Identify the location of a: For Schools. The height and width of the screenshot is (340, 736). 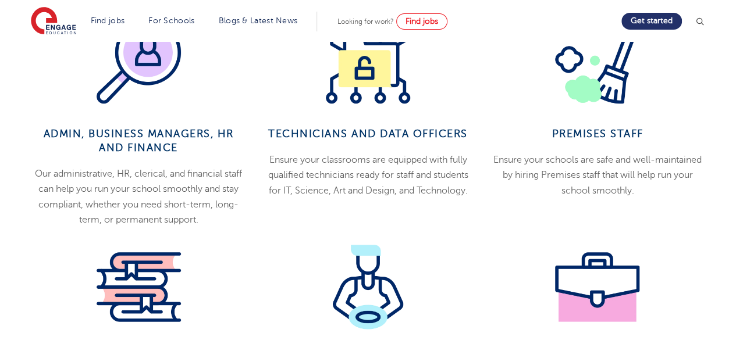
(171, 20).